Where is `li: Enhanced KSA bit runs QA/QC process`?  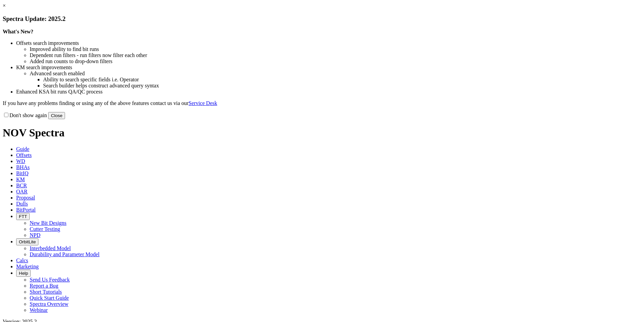
li: Enhanced KSA bit runs QA/QC process is located at coordinates (329, 92).